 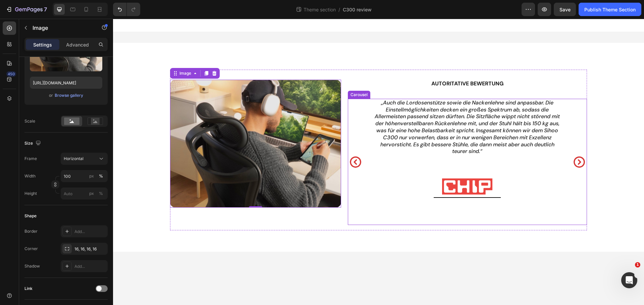 I want to click on span: 1, so click(x=637, y=265).